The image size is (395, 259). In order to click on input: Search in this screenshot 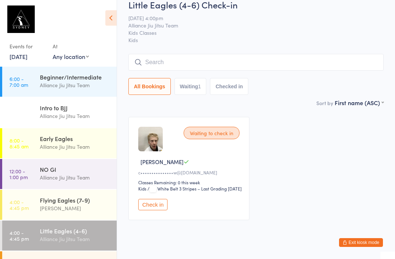, I will do `click(256, 62)`.